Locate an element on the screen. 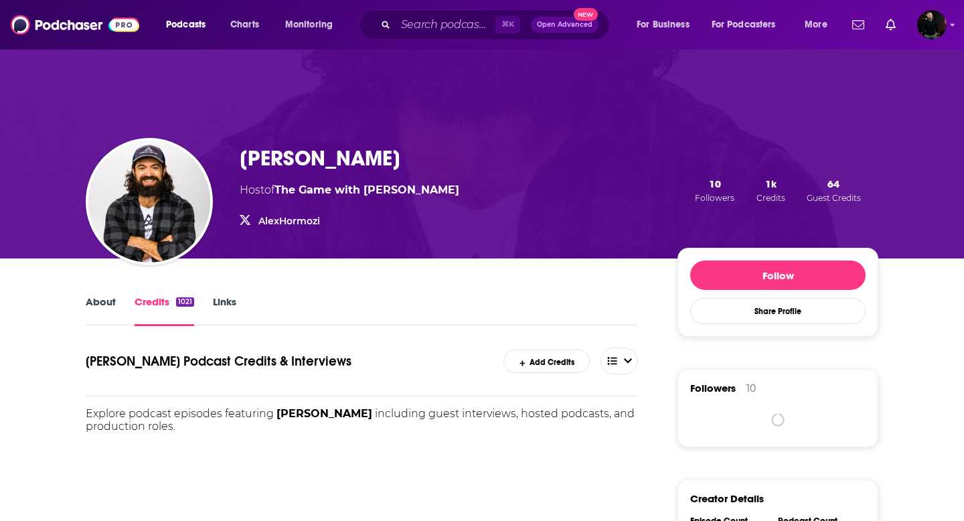  span: Monitoring is located at coordinates (309, 25).